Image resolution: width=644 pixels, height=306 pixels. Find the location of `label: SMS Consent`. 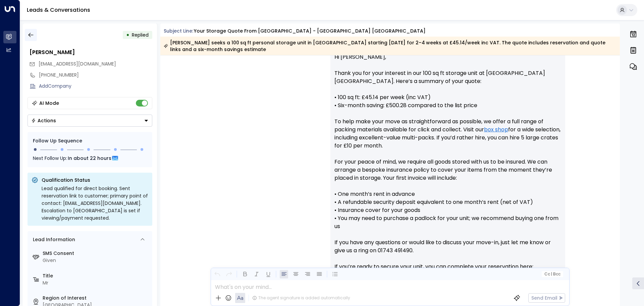

label: SMS Consent is located at coordinates (96, 253).